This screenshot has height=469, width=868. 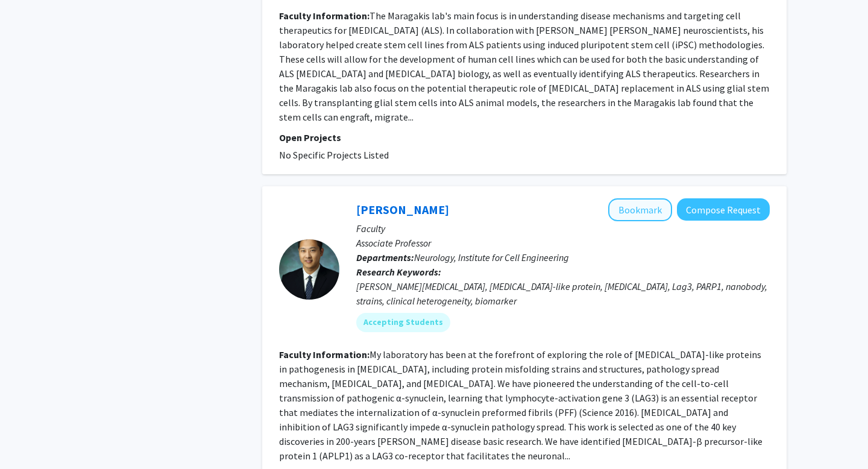 I want to click on fg-read-more: The Maragakis lab's main focus is in understanding disease mechanisms and targeting cell therapeu..., so click(x=524, y=67).